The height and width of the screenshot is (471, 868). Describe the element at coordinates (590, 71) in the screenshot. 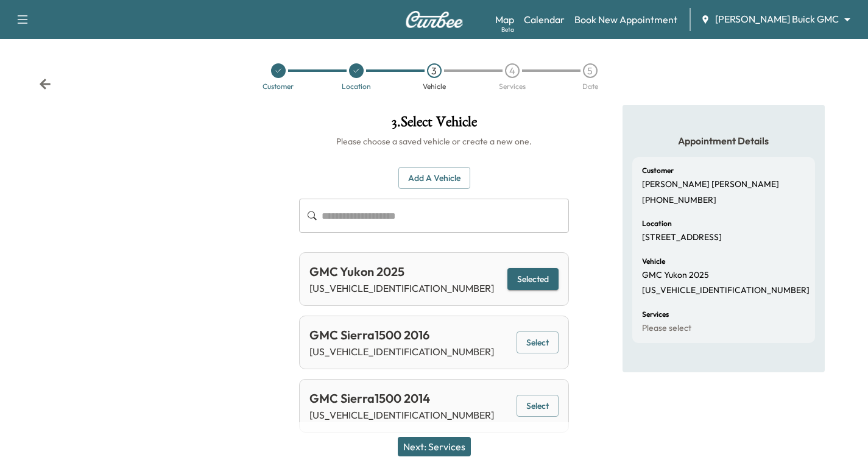

I see `div: 5` at that location.